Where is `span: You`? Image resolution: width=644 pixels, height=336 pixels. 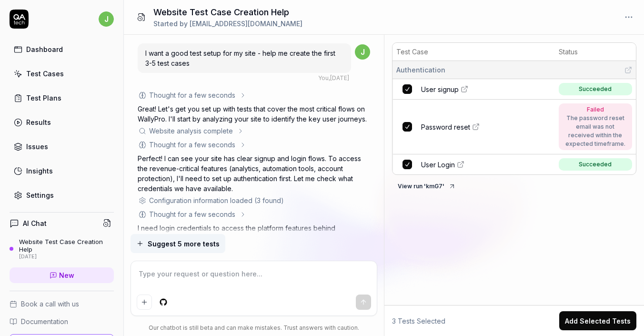 span: You is located at coordinates (324, 78).